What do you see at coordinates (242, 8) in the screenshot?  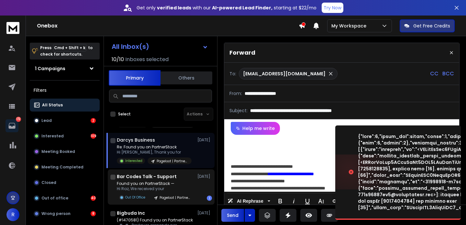 I see `strong: AI-powered Lead Finder,` at bounding box center [242, 8].